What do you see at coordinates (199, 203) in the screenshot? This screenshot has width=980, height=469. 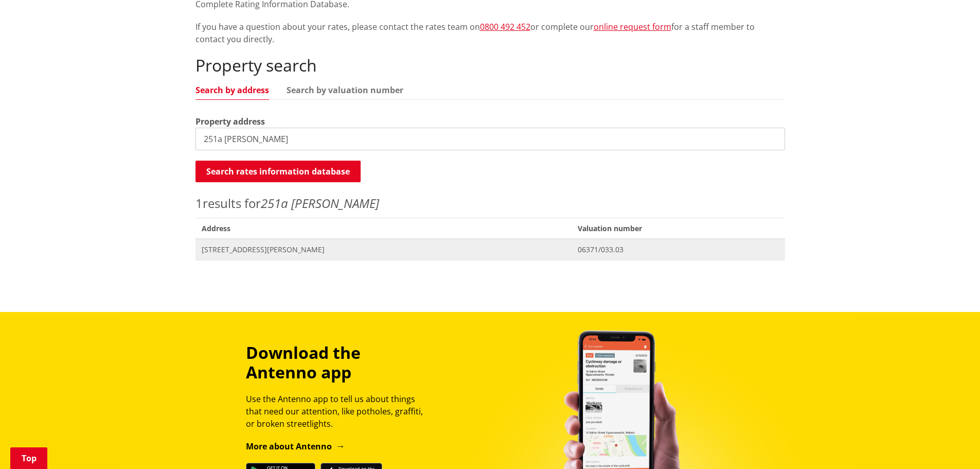 I see `span: 1` at bounding box center [199, 203].